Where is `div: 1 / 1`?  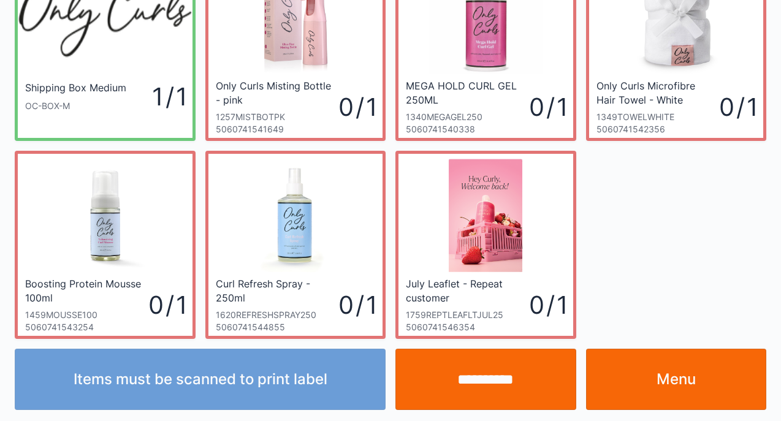 div: 1 / 1 is located at coordinates (157, 96).